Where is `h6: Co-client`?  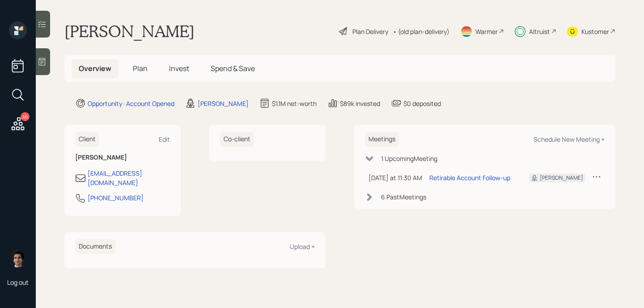 h6: Co-client is located at coordinates (237, 139).